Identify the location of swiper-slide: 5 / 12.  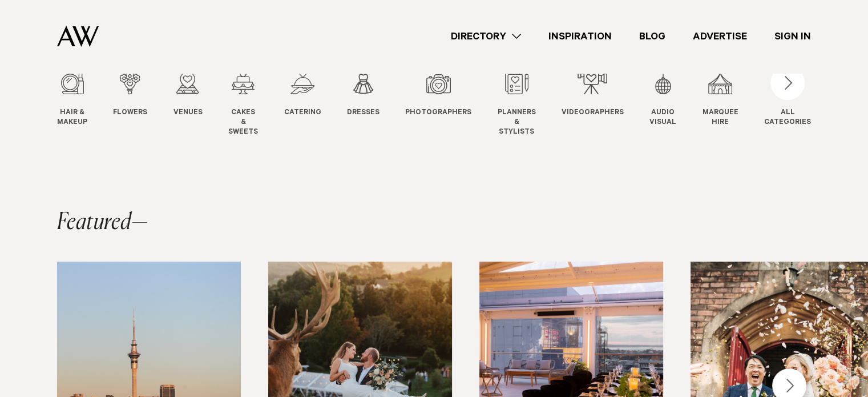
(313, 104).